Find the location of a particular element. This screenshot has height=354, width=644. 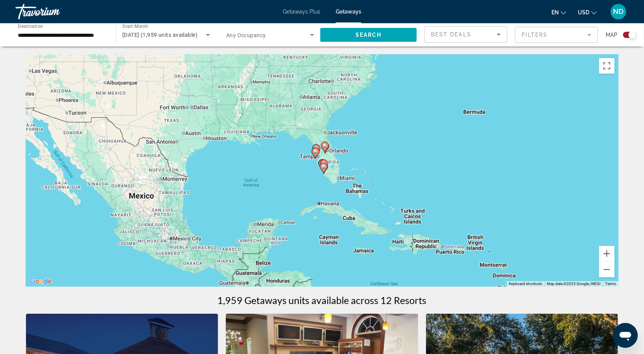

button: Zoom in is located at coordinates (607, 254).